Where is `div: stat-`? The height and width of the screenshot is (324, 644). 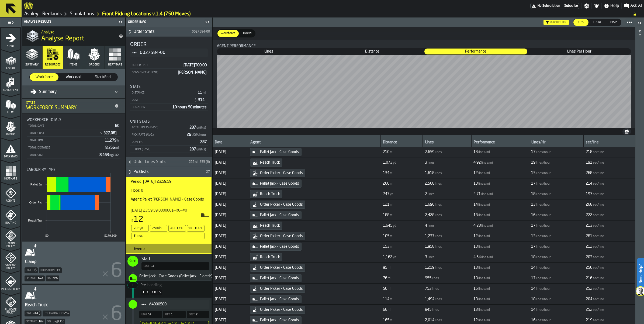
div: stat- is located at coordinates (169, 58).